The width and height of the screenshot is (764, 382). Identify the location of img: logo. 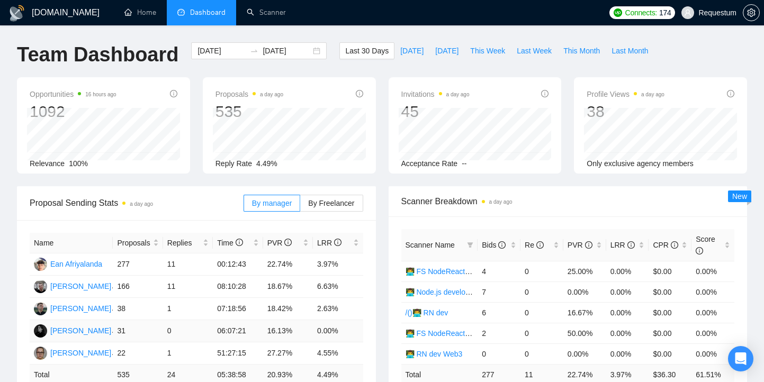
(17, 13).